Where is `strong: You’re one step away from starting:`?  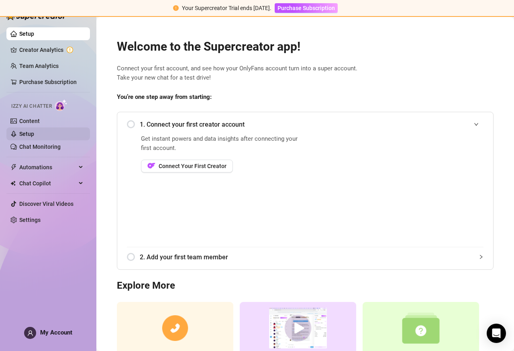
strong: You’re one step away from starting: is located at coordinates (164, 97).